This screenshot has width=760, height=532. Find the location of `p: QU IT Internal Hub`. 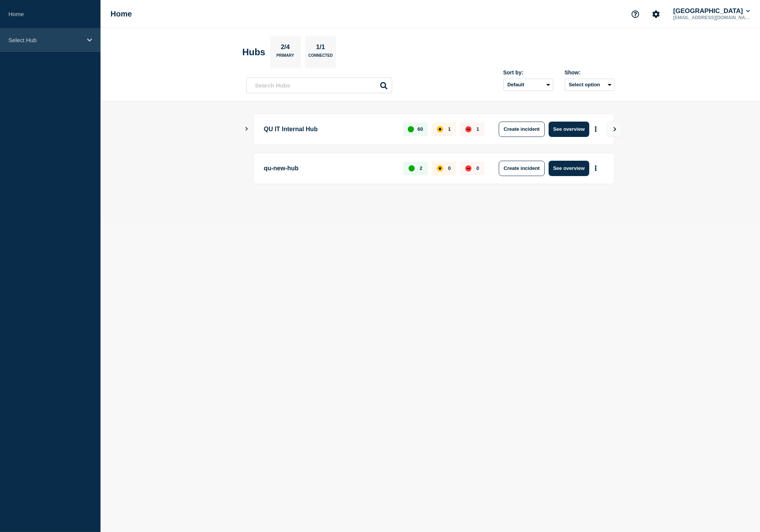

p: QU IT Internal Hub is located at coordinates (329, 129).